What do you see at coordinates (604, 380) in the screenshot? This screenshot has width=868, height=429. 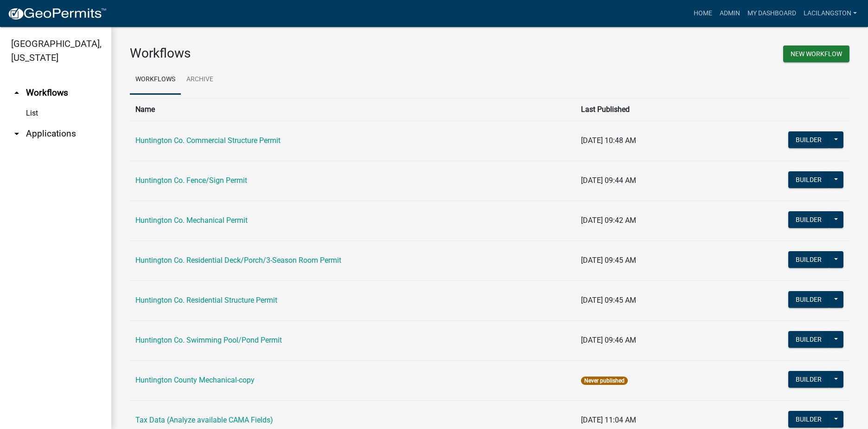 I see `span: Never published` at bounding box center [604, 380].